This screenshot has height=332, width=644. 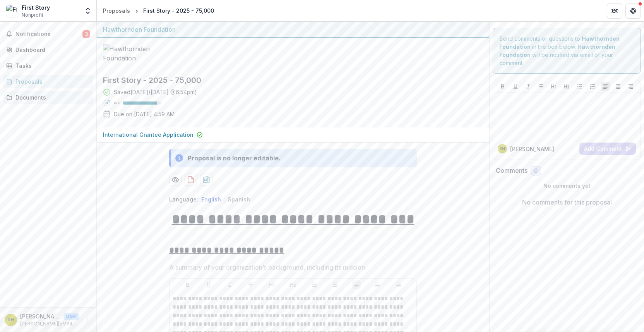 I want to click on a: Dashboard, so click(x=48, y=50).